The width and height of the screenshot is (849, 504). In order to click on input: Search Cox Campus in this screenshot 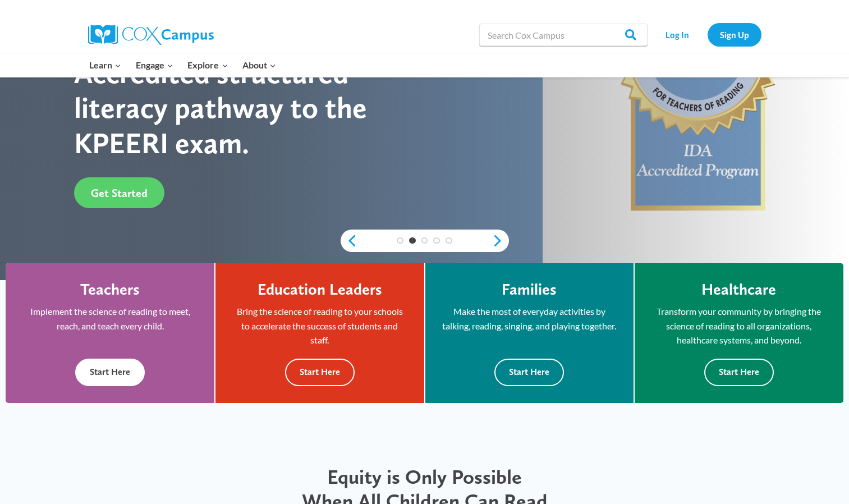, I will do `click(564, 35)`.